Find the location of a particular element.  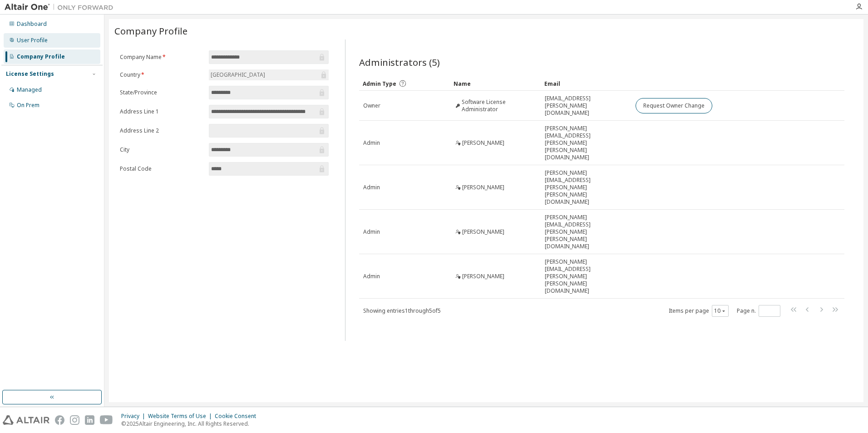

img: facebook.svg is located at coordinates (59, 420).